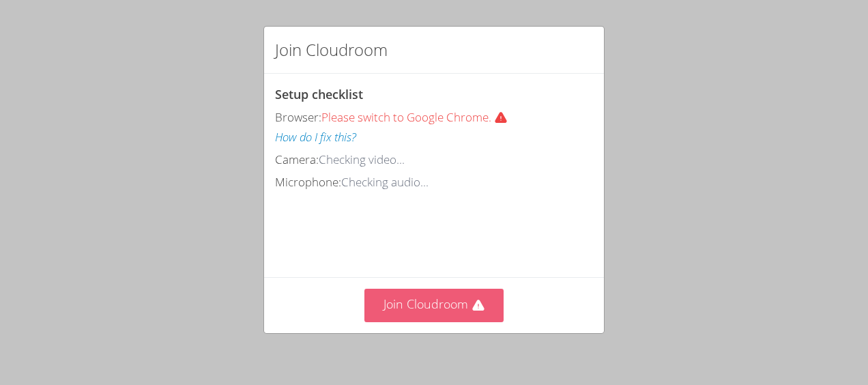 The height and width of the screenshot is (385, 868). Describe the element at coordinates (319, 94) in the screenshot. I see `span: Setup checklist` at that location.